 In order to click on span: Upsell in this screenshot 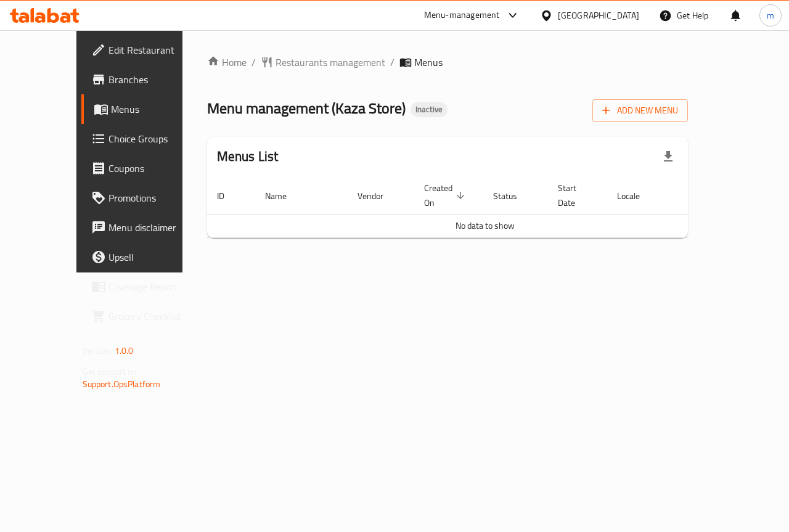, I will do `click(154, 257)`.